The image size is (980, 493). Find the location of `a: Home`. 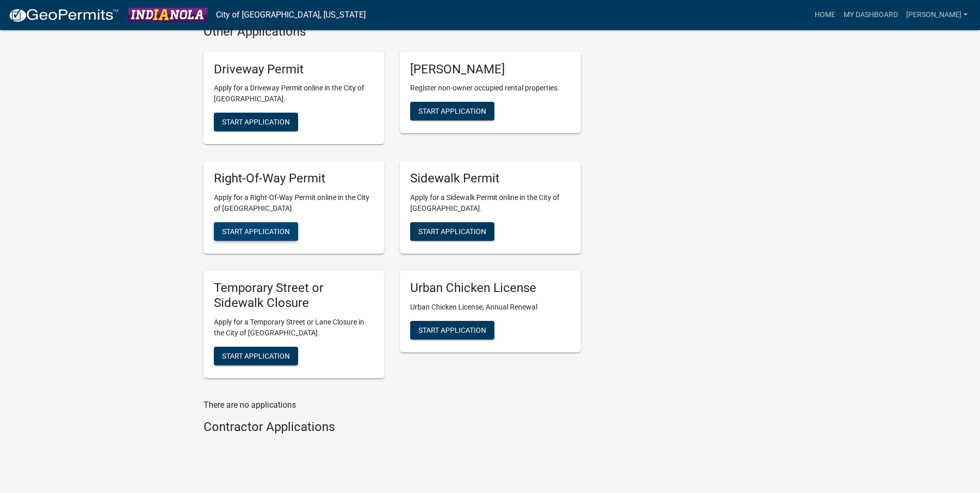

a: Home is located at coordinates (825, 15).